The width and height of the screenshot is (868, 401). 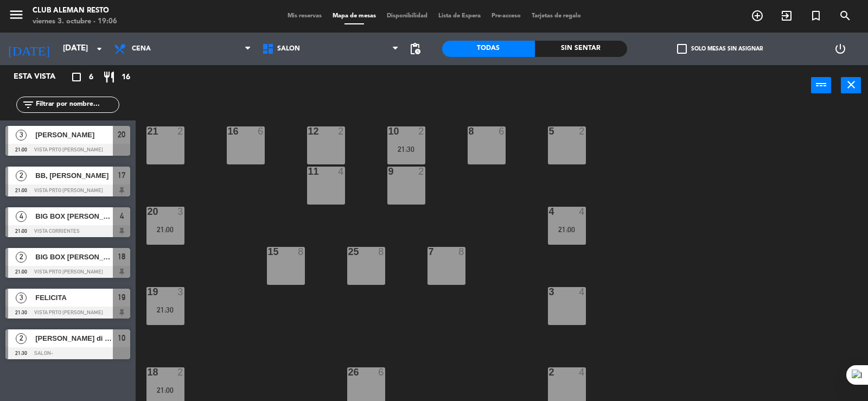 What do you see at coordinates (121, 338) in the screenshot?
I see `span: 10` at bounding box center [121, 338].